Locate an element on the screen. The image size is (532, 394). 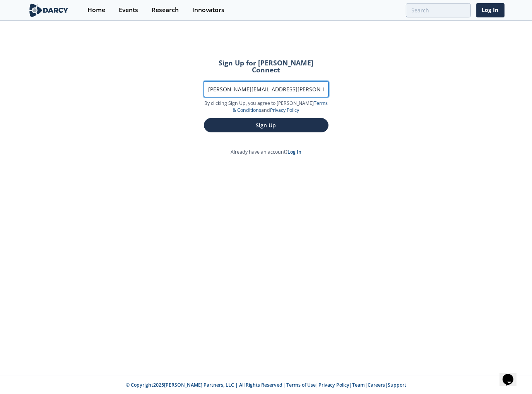
input: Work Email is located at coordinates (266, 89).